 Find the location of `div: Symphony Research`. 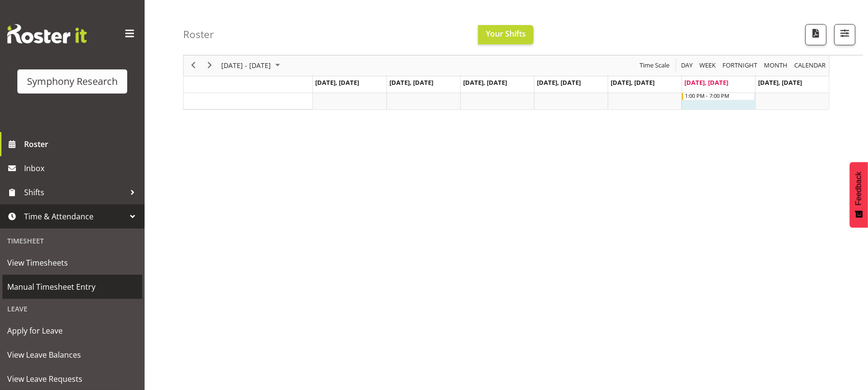

div: Symphony Research is located at coordinates (72, 81).